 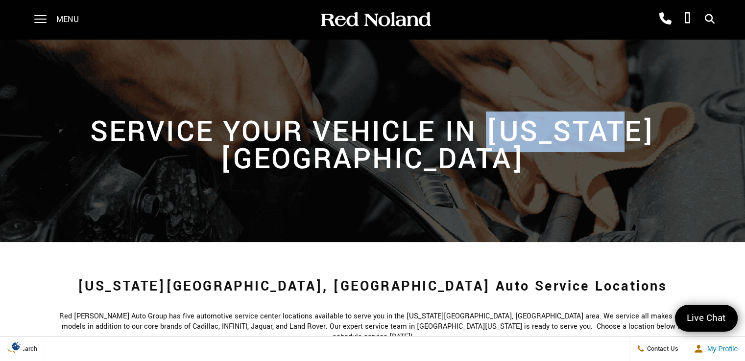 I want to click on a: Live Chat, so click(x=706, y=318).